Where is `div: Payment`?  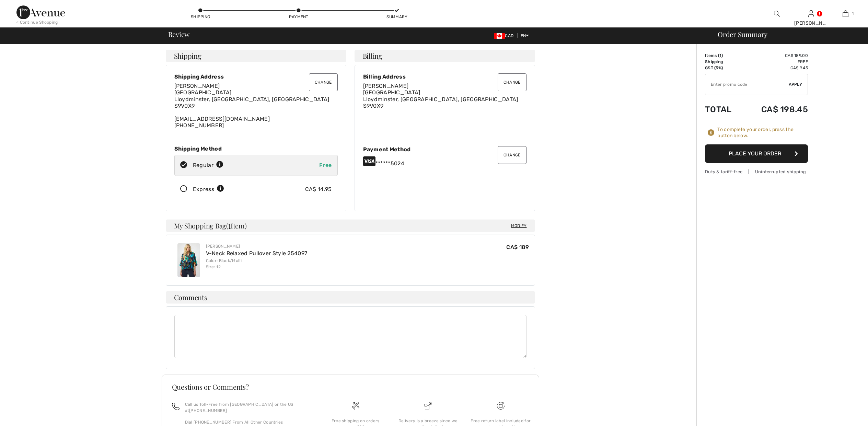
div: Payment is located at coordinates (298, 17).